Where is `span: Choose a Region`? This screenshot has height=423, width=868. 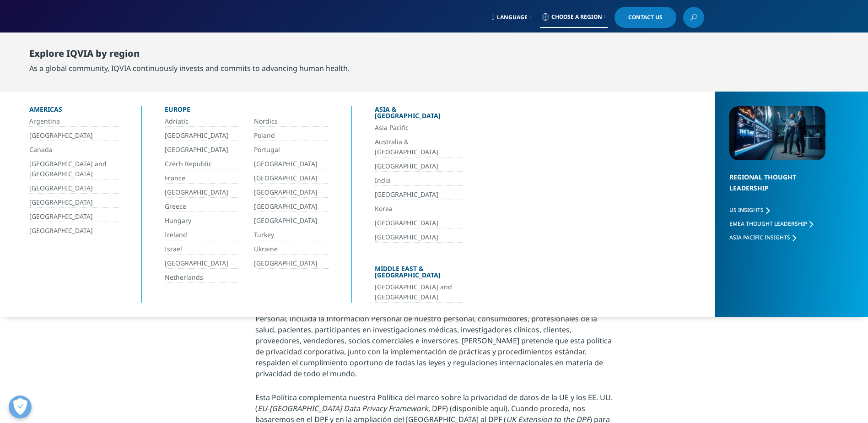 span: Choose a Region is located at coordinates (576, 17).